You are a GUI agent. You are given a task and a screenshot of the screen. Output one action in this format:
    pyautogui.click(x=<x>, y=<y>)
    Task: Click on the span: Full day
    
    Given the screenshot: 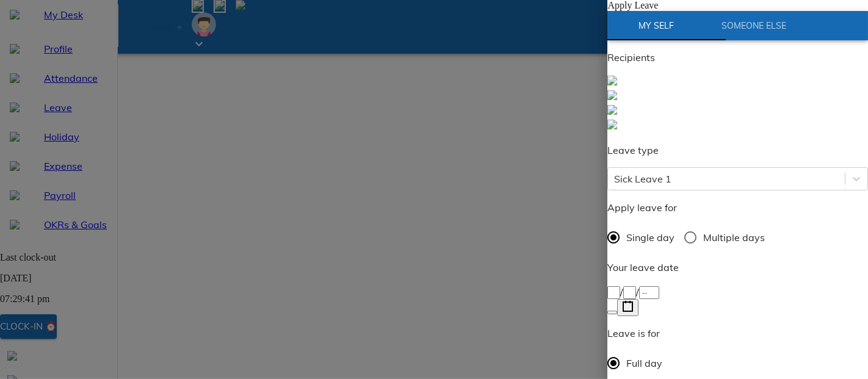 What is the action you would take?
    pyautogui.click(x=644, y=365)
    